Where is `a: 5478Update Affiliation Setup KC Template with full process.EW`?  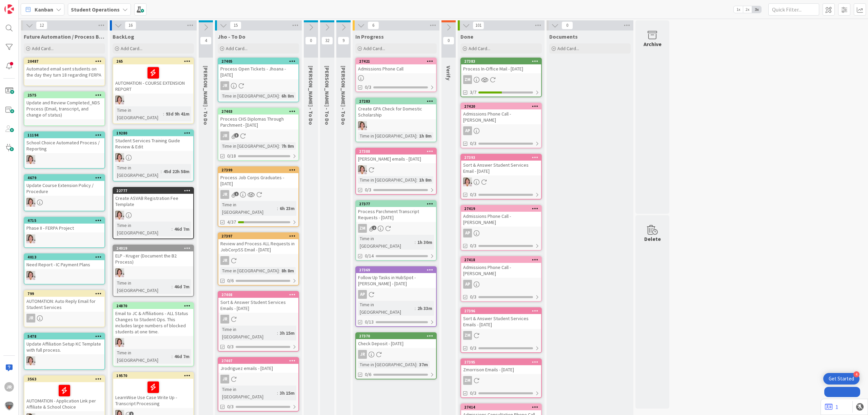
a: 5478Update Affiliation Setup KC Template with full process.EW is located at coordinates (65, 351).